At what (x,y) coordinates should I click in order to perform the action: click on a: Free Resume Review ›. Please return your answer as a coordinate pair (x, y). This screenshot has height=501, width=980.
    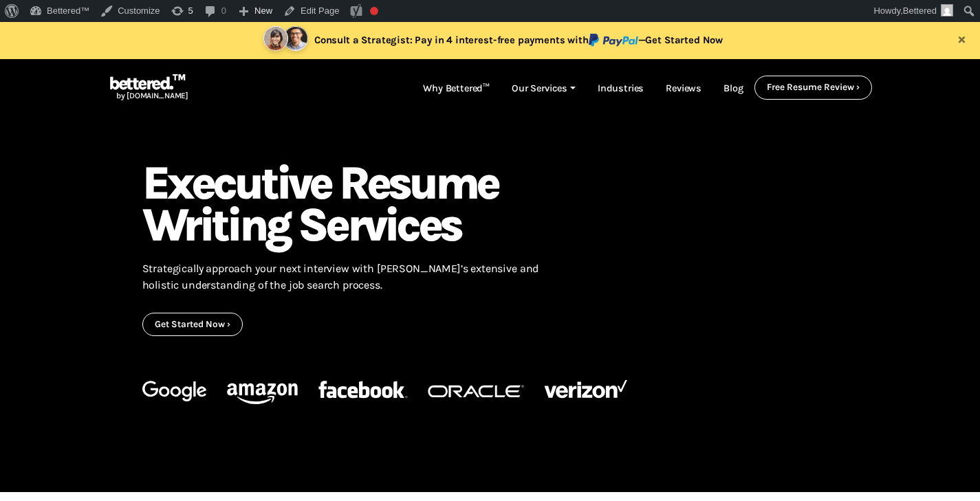
    Looking at the image, I should click on (813, 87).